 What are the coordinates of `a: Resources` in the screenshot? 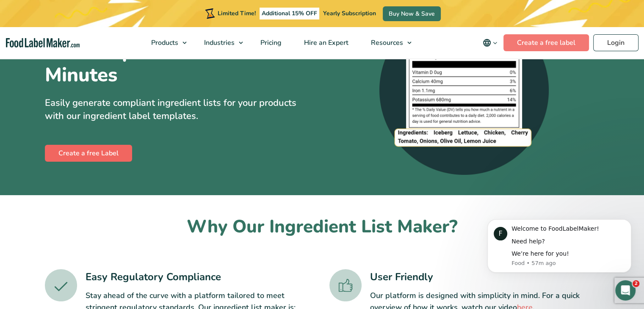 It's located at (388, 43).